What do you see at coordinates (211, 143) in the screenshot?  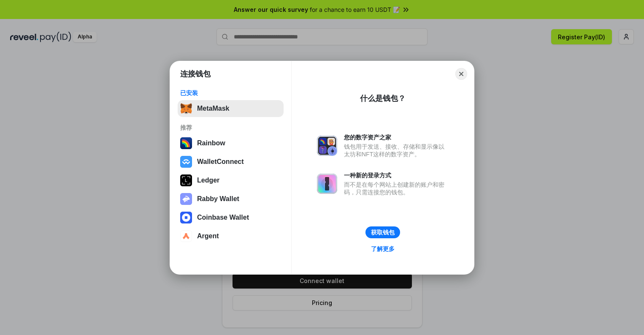 I see `div: Rainbow` at bounding box center [211, 143].